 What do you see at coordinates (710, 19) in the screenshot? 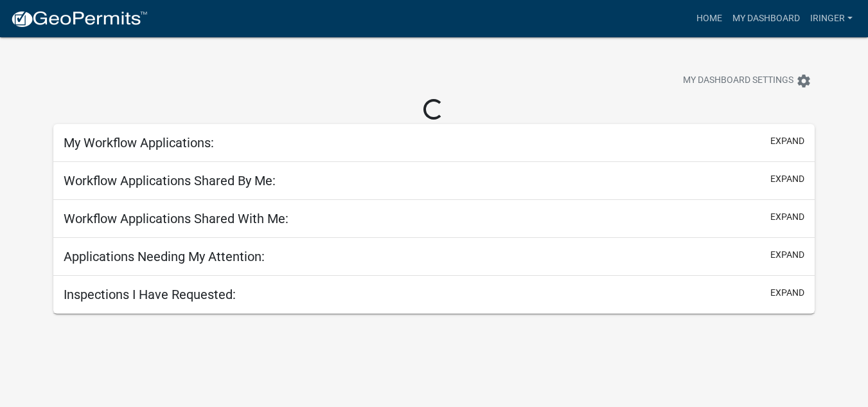
I see `a: Home` at bounding box center [710, 19].